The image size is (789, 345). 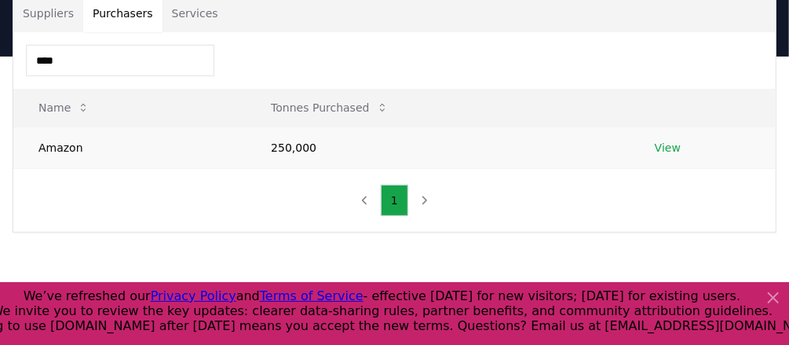 What do you see at coordinates (394, 200) in the screenshot?
I see `button: 1` at bounding box center [394, 200].